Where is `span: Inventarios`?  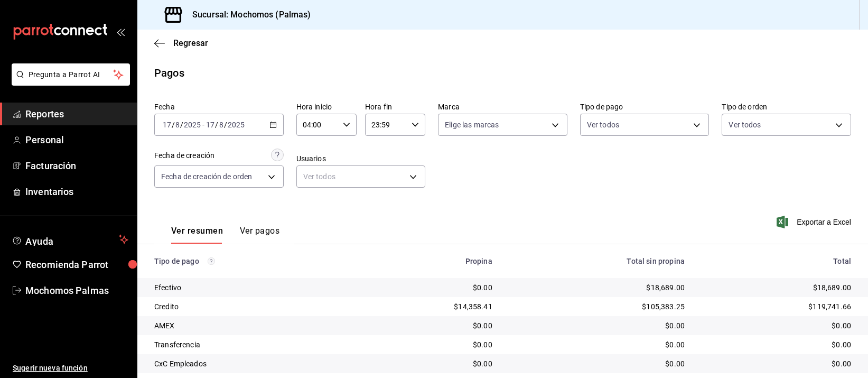
span: Inventarios is located at coordinates (77, 191).